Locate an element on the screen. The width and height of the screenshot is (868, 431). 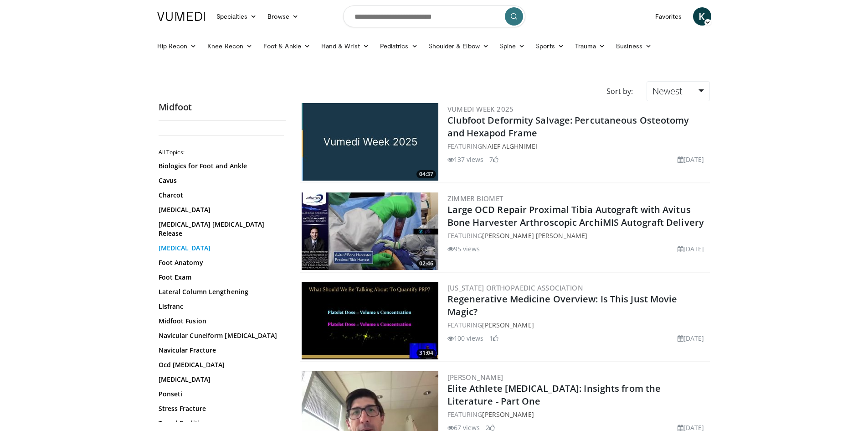
a: Trauma is located at coordinates (590, 46).